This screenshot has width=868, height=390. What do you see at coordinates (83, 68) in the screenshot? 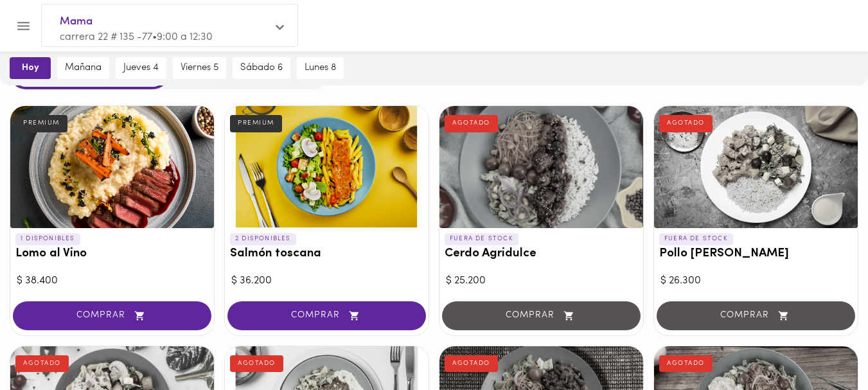
I see `span: mañana` at bounding box center [83, 68].